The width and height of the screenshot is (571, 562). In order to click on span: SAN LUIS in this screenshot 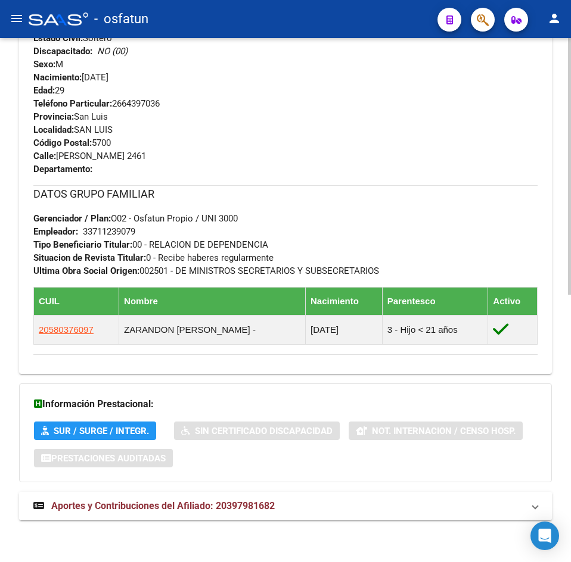, I will do `click(73, 130)`.